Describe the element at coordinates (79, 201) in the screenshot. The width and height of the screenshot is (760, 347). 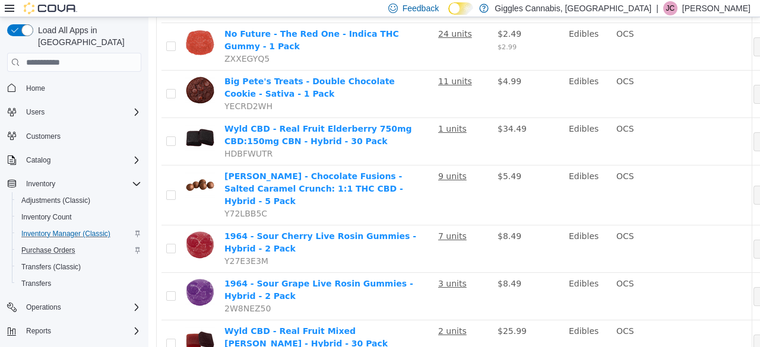
I see `button: Adjustments (Classic)` at that location.